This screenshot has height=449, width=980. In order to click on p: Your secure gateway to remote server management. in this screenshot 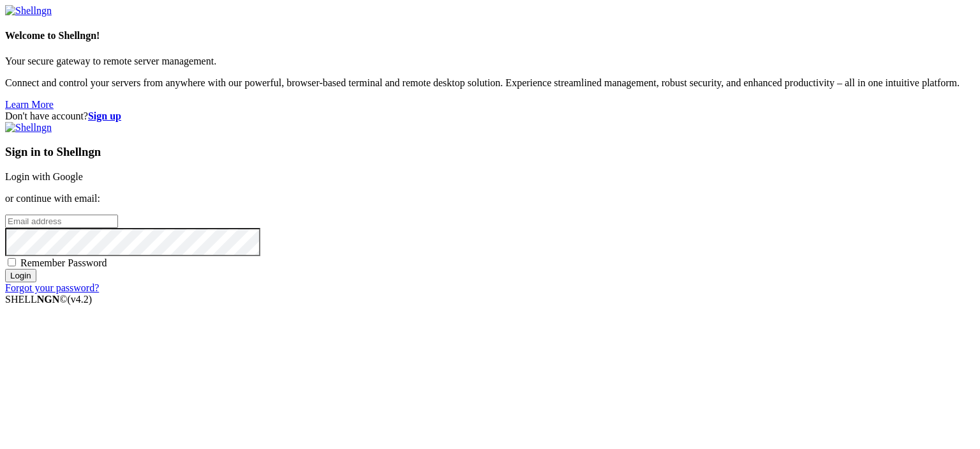, I will do `click(490, 61)`.